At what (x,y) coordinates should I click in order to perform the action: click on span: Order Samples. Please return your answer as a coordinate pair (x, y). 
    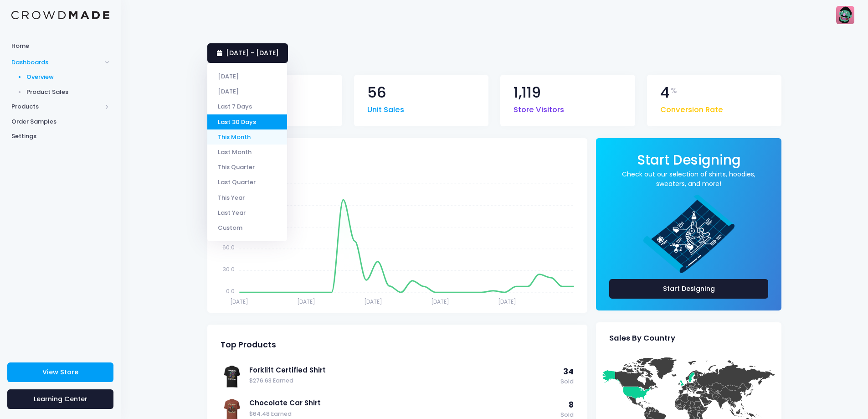
    Looking at the image, I should click on (60, 122).